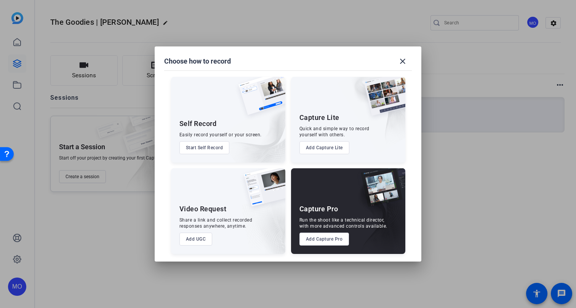  Describe the element at coordinates (319, 209) in the screenshot. I see `div: Capture Pro` at that location.